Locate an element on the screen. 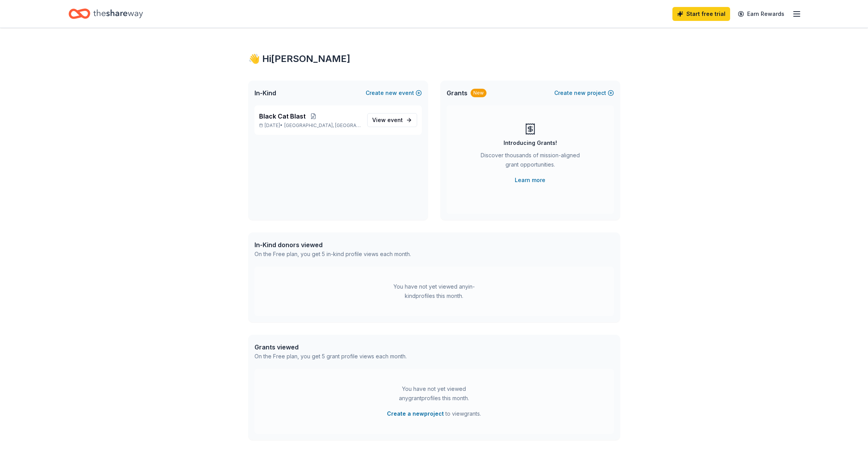 Image resolution: width=868 pixels, height=461 pixels. a: Home is located at coordinates (106, 13).